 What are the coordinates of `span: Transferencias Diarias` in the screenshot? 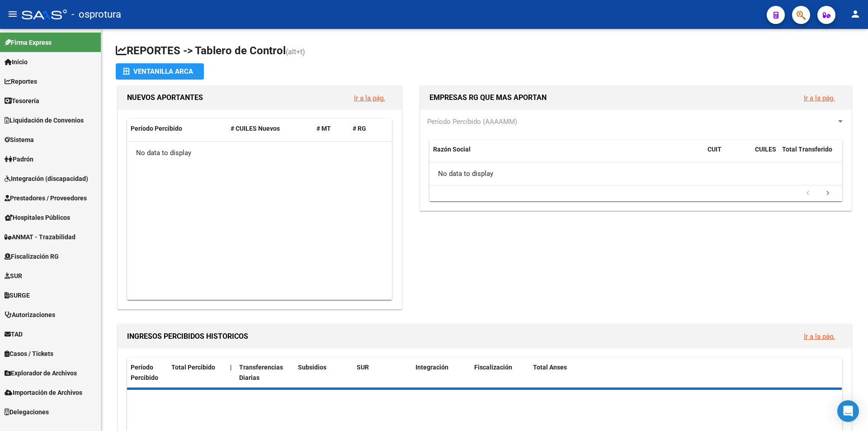 It's located at (261, 372).